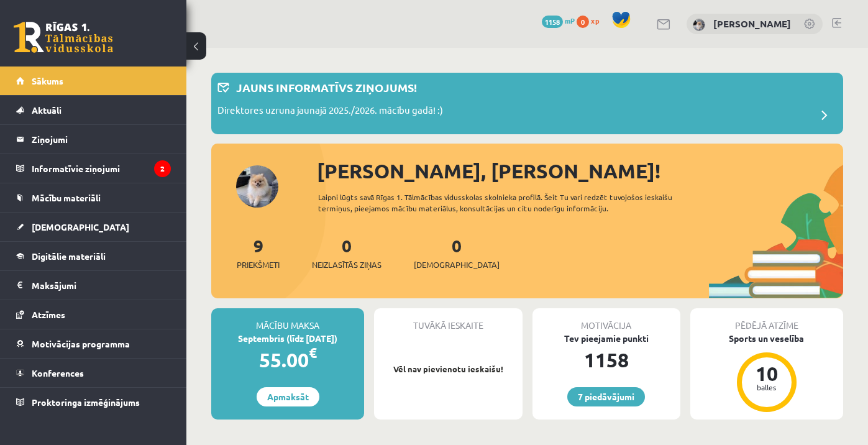 Image resolution: width=868 pixels, height=445 pixels. What do you see at coordinates (93, 314) in the screenshot?
I see `a: Atzīmes` at bounding box center [93, 314].